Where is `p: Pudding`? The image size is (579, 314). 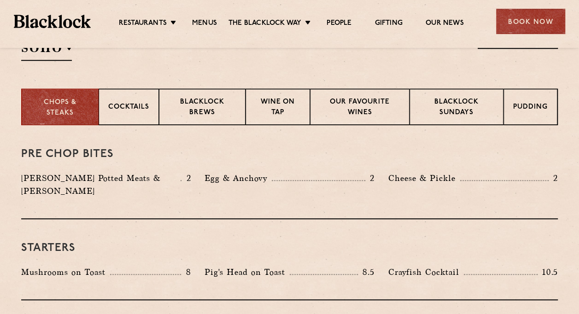 p: Pudding is located at coordinates (530, 108).